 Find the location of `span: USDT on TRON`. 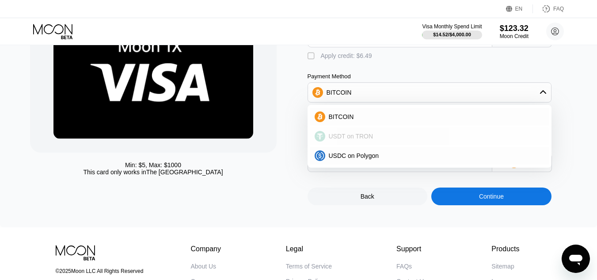

span: USDT on TRON is located at coordinates (351, 136).